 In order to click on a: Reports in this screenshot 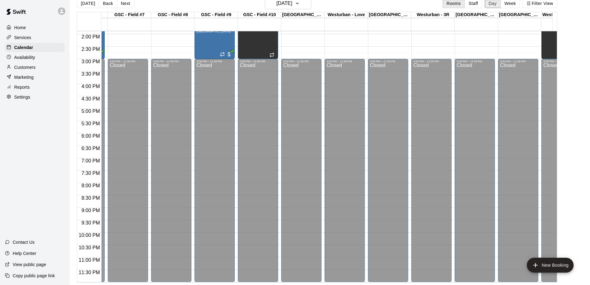, I will do `click(35, 87)`.